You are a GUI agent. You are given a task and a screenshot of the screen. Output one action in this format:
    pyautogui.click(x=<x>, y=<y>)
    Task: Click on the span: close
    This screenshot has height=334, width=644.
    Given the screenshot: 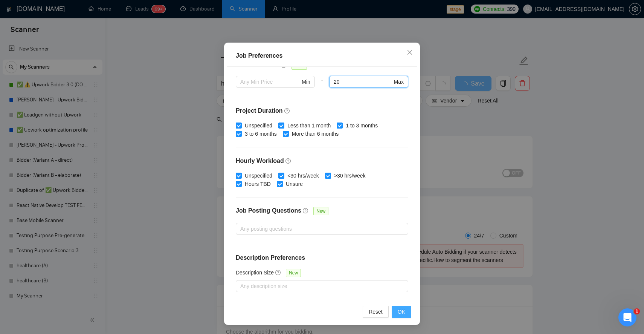 What is the action you would take?
    pyautogui.click(x=410, y=53)
    